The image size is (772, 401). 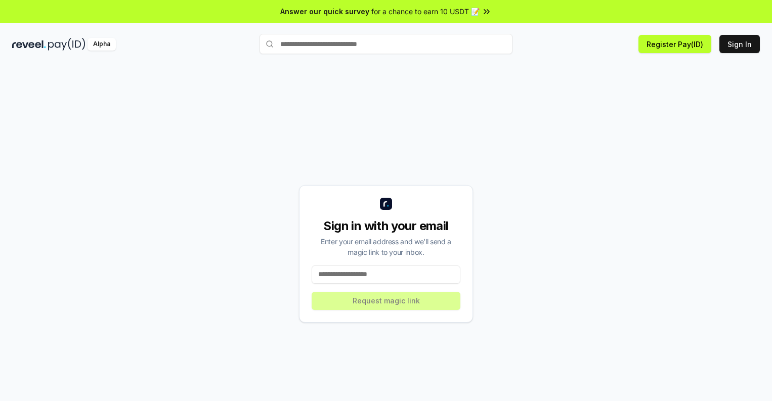 I want to click on button: Register Pay(ID), so click(x=675, y=44).